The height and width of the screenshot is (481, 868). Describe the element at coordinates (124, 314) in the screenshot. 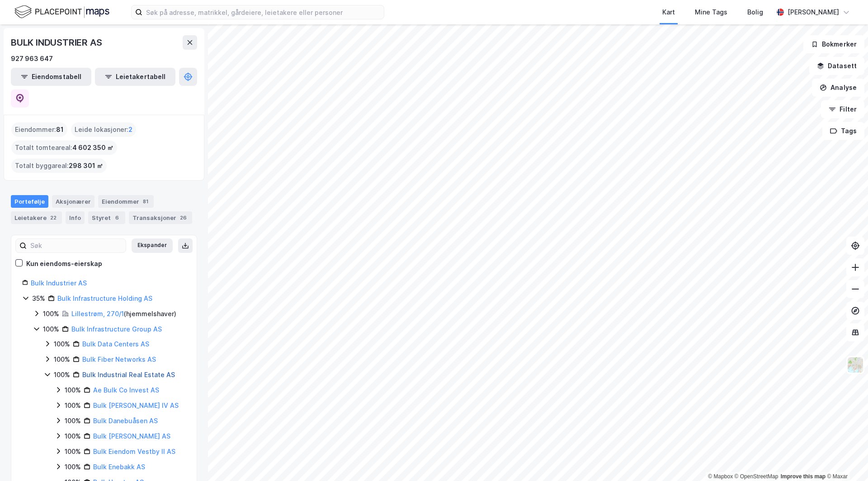

I see `div: ( hjemmelshaver )` at that location.